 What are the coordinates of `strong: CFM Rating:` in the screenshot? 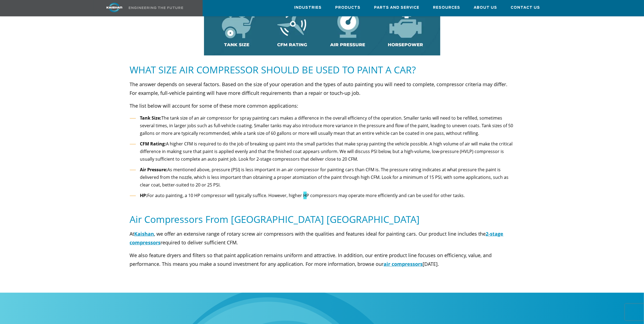 It's located at (153, 144).